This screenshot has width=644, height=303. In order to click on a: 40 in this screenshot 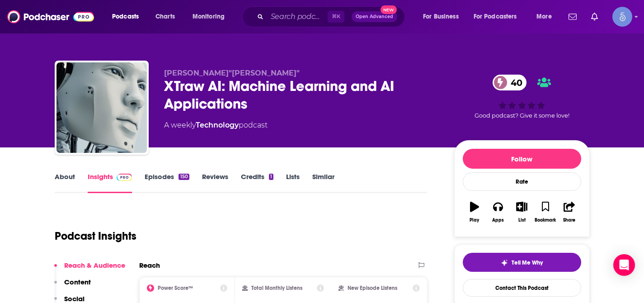, I will do `click(509, 82)`.